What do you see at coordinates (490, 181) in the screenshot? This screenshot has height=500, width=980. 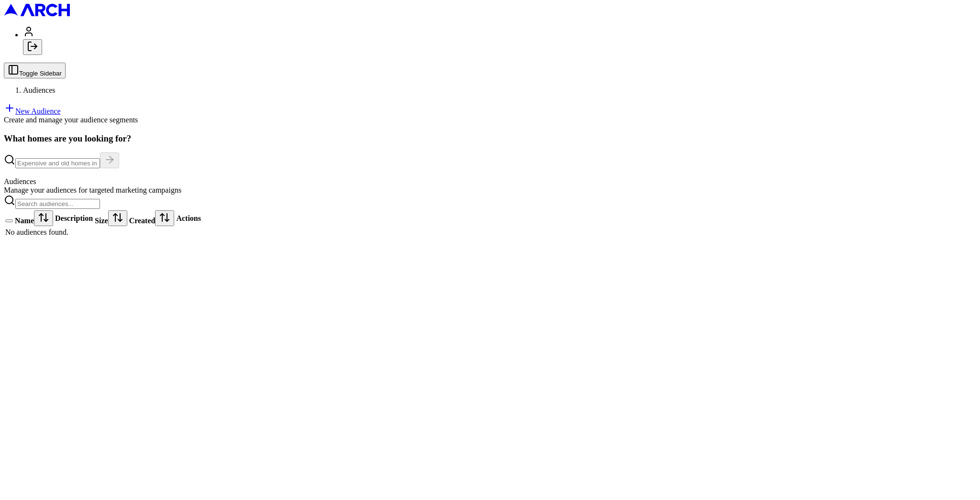 I see `div: Audiences` at bounding box center [490, 181].